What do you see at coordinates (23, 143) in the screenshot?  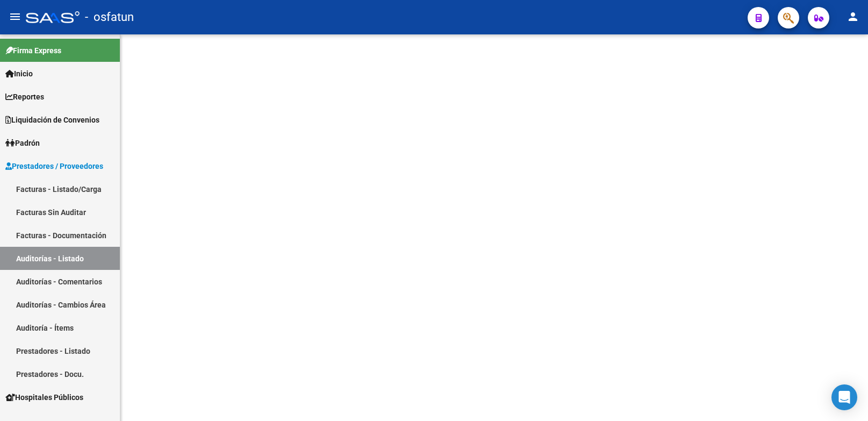 I see `span: Padrón` at bounding box center [23, 143].